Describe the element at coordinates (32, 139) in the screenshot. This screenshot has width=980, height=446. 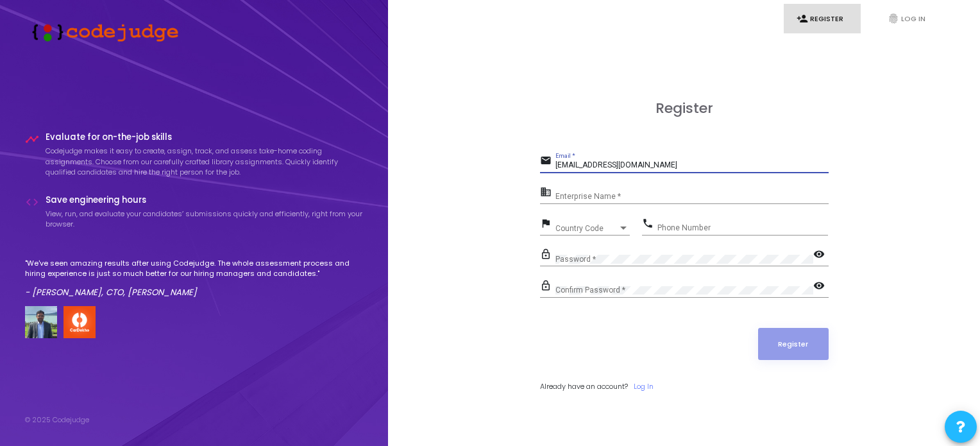
I see `i: timeline` at that location.